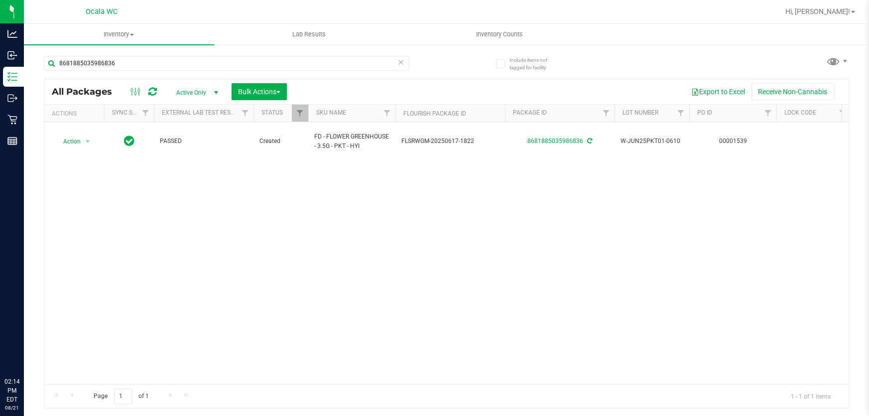 Image resolution: width=869 pixels, height=416 pixels. I want to click on a: Lot Number, so click(640, 113).